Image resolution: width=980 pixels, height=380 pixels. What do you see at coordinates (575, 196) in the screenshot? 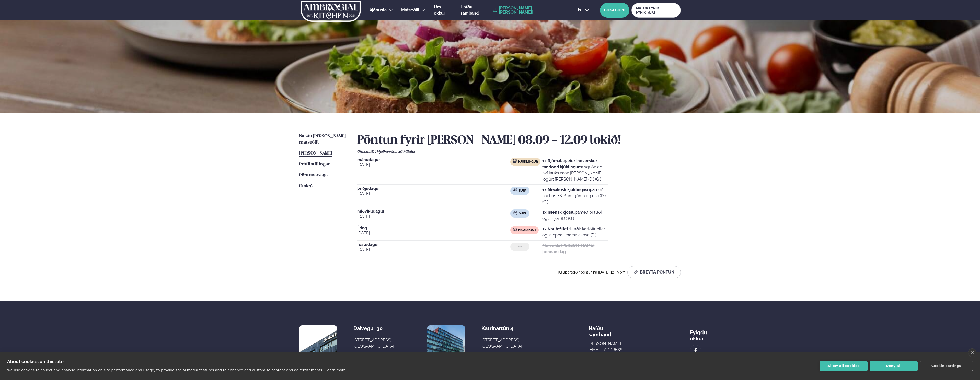
I see `p: með nachos, sýrðum rjóma og osti (D ) (G )` at bounding box center [575, 196].